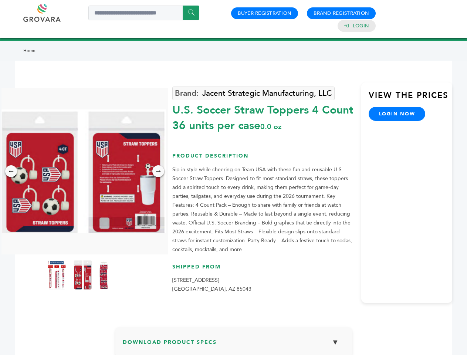 This screenshot has width=467, height=355. Describe the element at coordinates (253, 93) in the screenshot. I see `a: Jacent Strategic Manufacturing, LLC` at that location.